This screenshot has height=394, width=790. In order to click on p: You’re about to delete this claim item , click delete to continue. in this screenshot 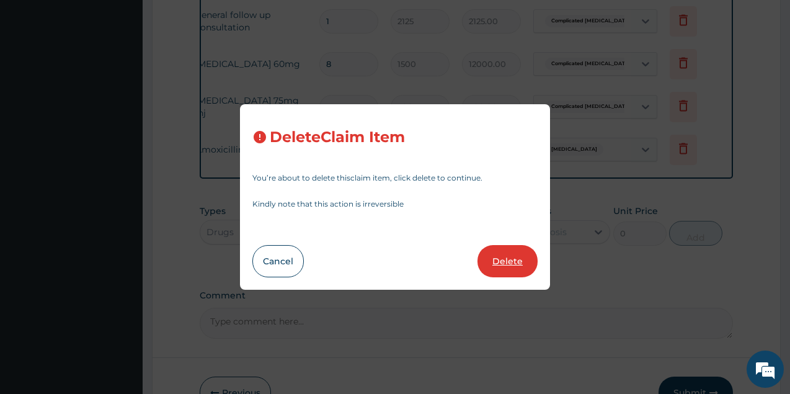, I will do `click(395, 178)`.